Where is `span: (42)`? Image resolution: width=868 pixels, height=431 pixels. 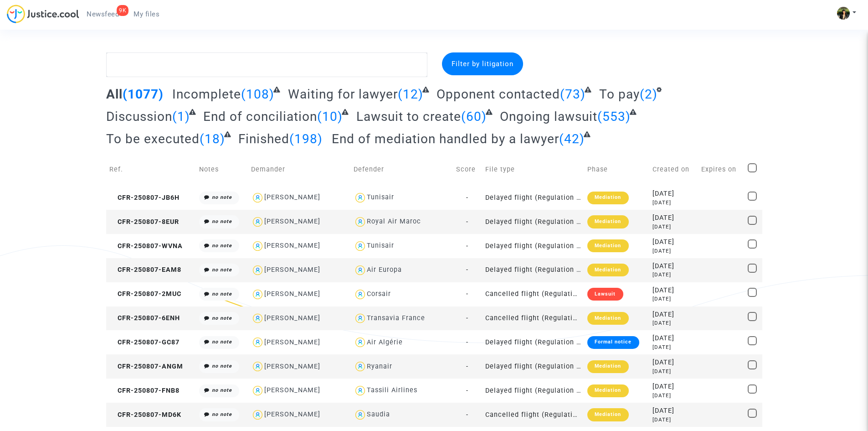
span: (42) is located at coordinates (571, 138).